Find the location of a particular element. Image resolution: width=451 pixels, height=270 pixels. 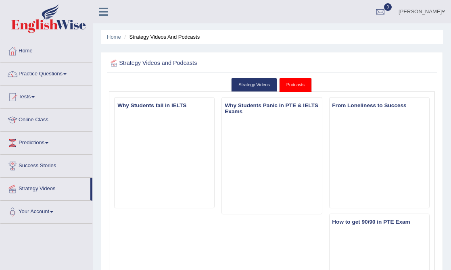

h3: How to get 90/90 in PTE Exam is located at coordinates (379, 222).